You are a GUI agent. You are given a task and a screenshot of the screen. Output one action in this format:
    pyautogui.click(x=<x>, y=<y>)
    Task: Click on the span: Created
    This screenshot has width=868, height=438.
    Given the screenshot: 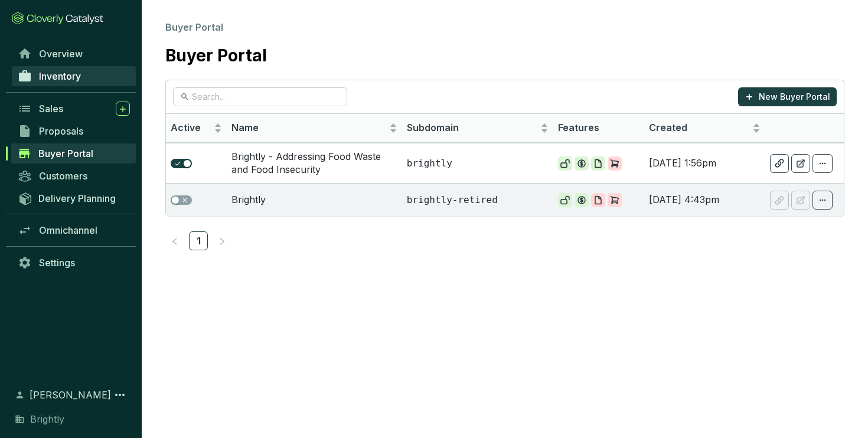 What is the action you would take?
    pyautogui.click(x=699, y=128)
    